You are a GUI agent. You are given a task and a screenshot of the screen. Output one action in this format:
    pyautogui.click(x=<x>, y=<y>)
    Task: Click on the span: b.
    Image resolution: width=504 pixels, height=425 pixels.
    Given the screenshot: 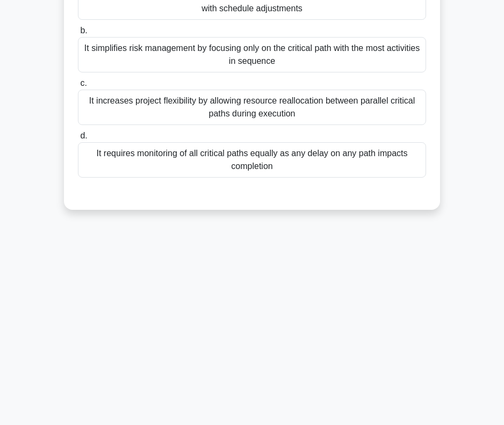 What is the action you would take?
    pyautogui.click(x=83, y=30)
    